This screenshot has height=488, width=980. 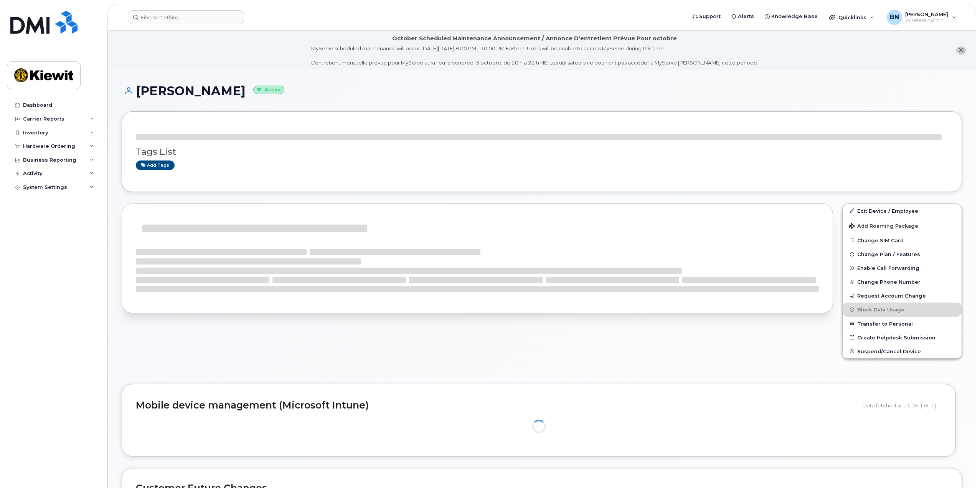 I want to click on button: Change Phone Number, so click(x=903, y=282).